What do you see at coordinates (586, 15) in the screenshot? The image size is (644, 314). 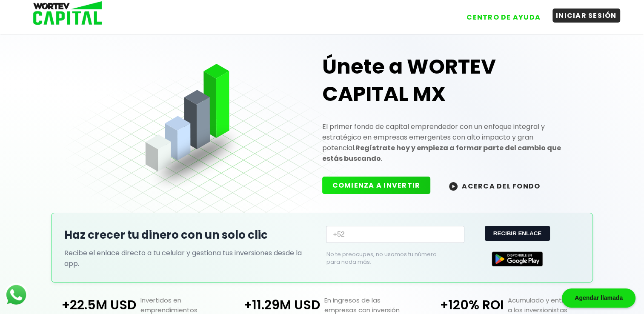 I see `button: INICIAR SESIÓN` at bounding box center [586, 15].